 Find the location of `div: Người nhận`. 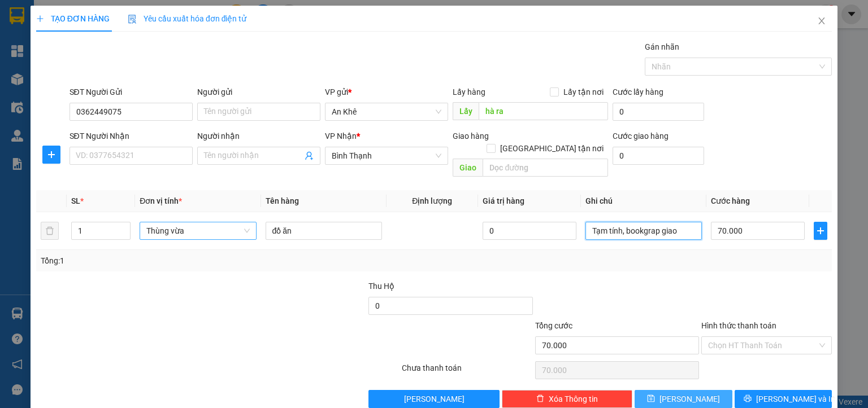

div: Người nhận is located at coordinates (259, 136).